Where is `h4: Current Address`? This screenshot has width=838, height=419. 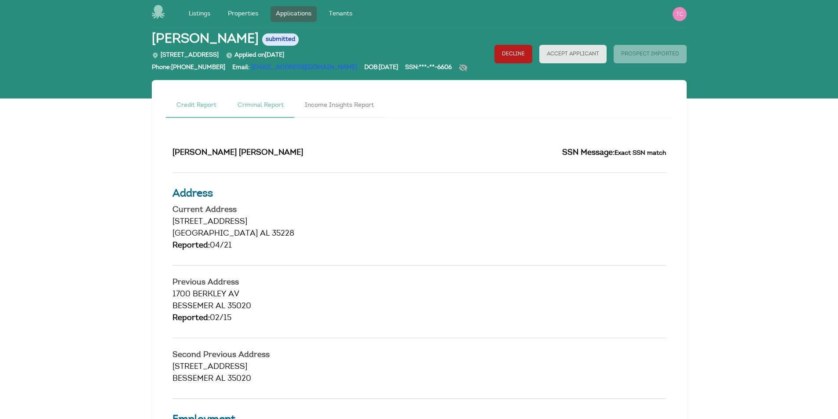 h4: Current Address is located at coordinates (419, 210).